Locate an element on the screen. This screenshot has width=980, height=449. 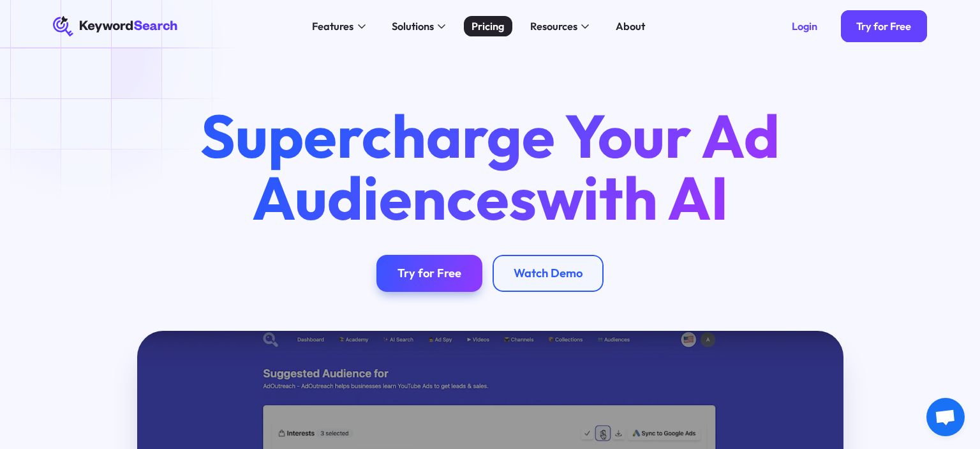
div: Features is located at coordinates (333, 27).